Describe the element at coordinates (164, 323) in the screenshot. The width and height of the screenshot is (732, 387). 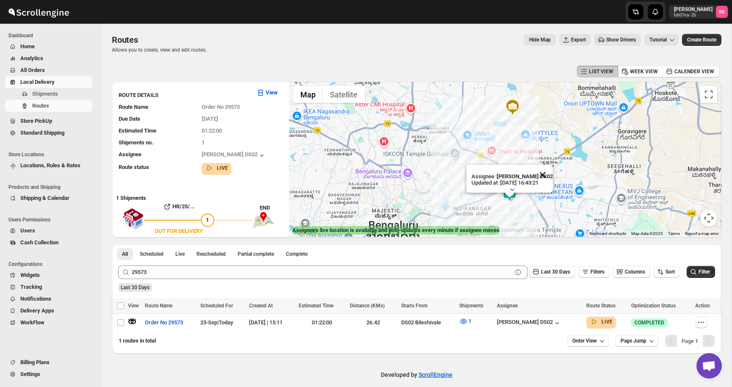
I see `button: Order No 29573` at that location.